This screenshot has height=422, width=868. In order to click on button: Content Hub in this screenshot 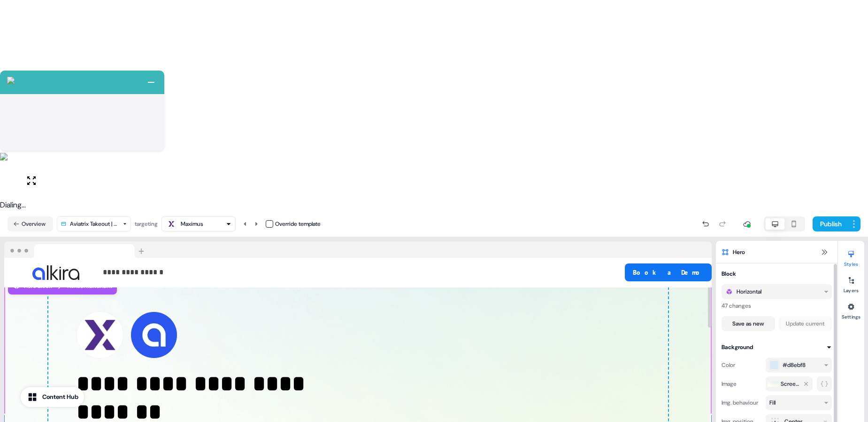, I will do `click(52, 397)`.